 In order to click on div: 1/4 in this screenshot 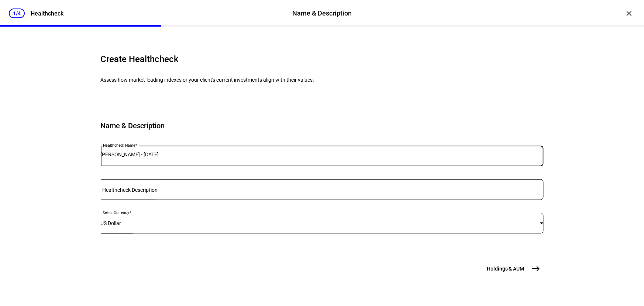, I will do `click(17, 13)`.